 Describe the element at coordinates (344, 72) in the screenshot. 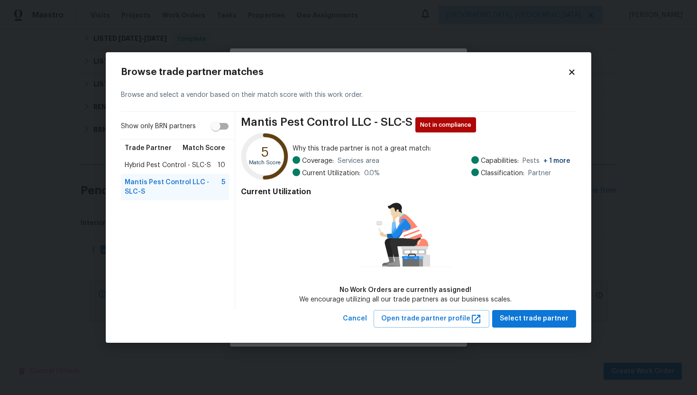

I see `h2: Browse trade partner matches` at that location.